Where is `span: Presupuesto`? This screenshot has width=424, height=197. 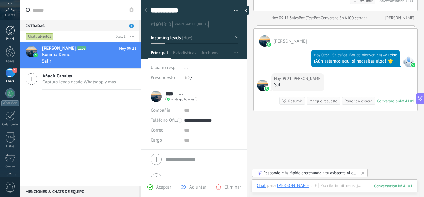
span: Presupuesto is located at coordinates (163, 78).